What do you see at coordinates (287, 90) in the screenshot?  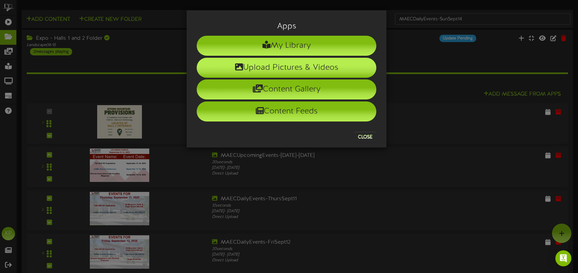 I see `li: Content Gallery` at bounding box center [287, 90].